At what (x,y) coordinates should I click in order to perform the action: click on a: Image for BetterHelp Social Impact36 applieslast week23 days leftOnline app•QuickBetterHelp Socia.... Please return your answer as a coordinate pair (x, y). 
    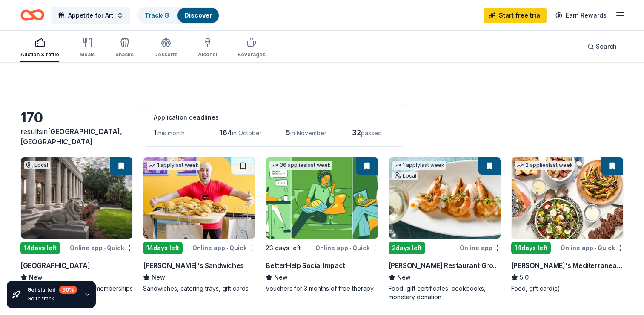
    Looking at the image, I should click on (322, 224).